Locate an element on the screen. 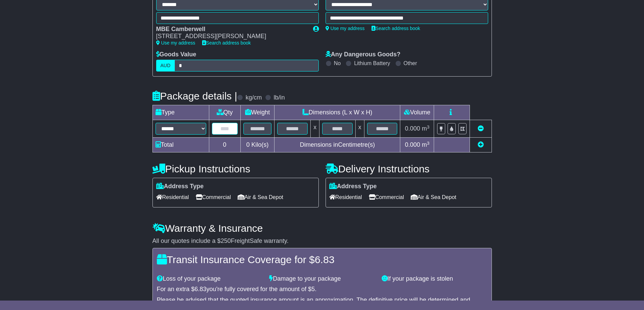 The width and height of the screenshot is (644, 310). td: Volume is located at coordinates (417, 113).